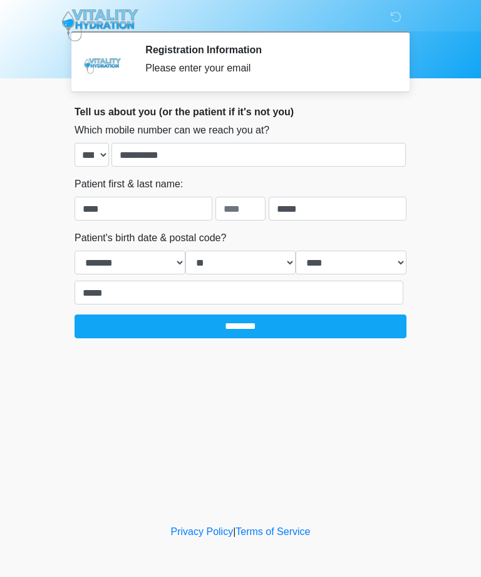  Describe the element at coordinates (150, 238) in the screenshot. I see `label: Patient's birth date & postal code?` at that location.